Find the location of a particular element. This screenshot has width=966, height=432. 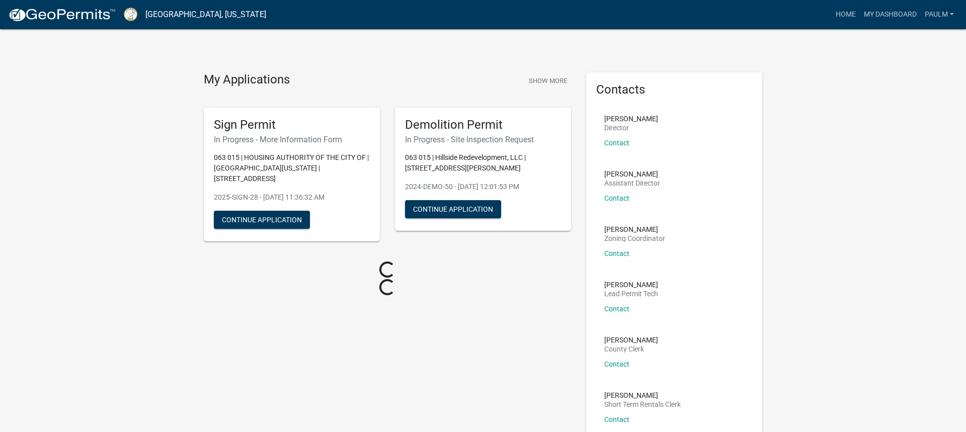

h6: In Progress - Site Inspection Request is located at coordinates (483, 139).